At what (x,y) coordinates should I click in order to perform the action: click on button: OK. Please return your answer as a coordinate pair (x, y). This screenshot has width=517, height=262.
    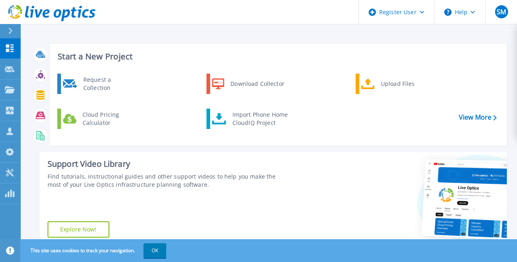
    Looking at the image, I should click on (155, 250).